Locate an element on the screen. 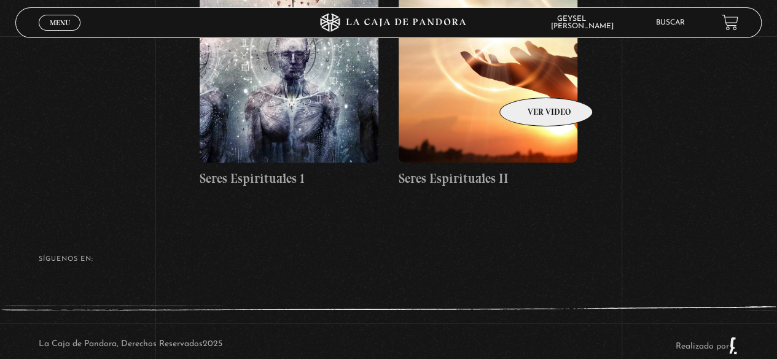 This screenshot has height=359, width=777. p: La Caja de Pandora, Derechos Reservados 2025 is located at coordinates (130, 346).